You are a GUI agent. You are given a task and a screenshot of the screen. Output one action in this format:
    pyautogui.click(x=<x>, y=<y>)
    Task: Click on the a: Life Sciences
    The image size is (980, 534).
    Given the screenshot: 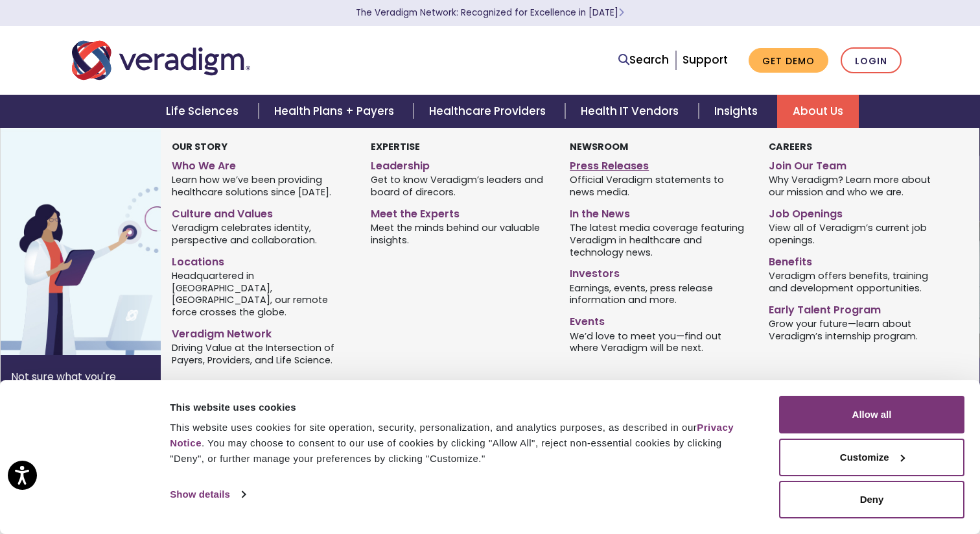 What is the action you would take?
    pyautogui.click(x=204, y=111)
    